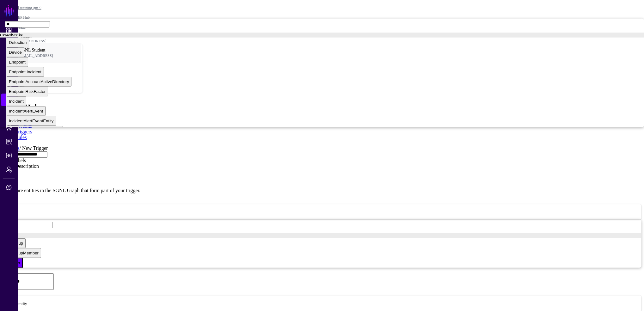 Image resolution: width=644 pixels, height=311 pixels. Describe the element at coordinates (35, 130) in the screenshot. I see `button: IncidentCompromisedEntity` at that location.